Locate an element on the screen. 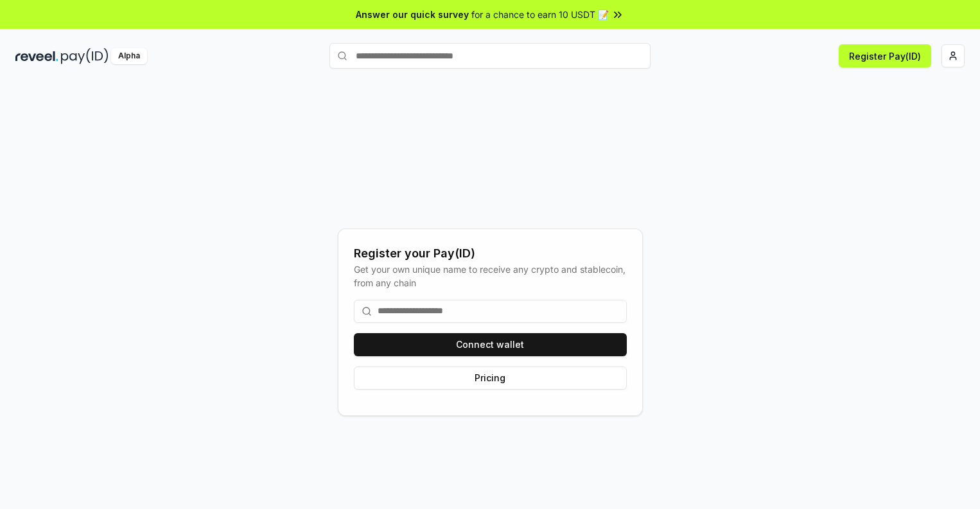 The width and height of the screenshot is (980, 509). div: Alpha is located at coordinates (129, 56).